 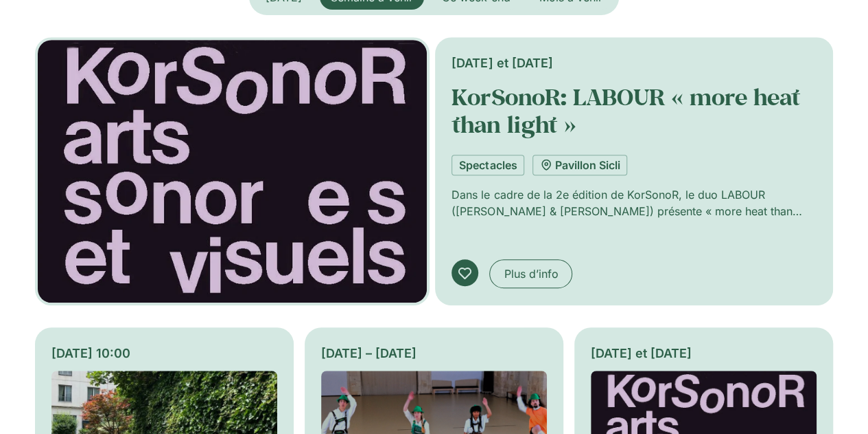 What do you see at coordinates (530, 273) in the screenshot?
I see `span: Plus d’info` at bounding box center [530, 273].